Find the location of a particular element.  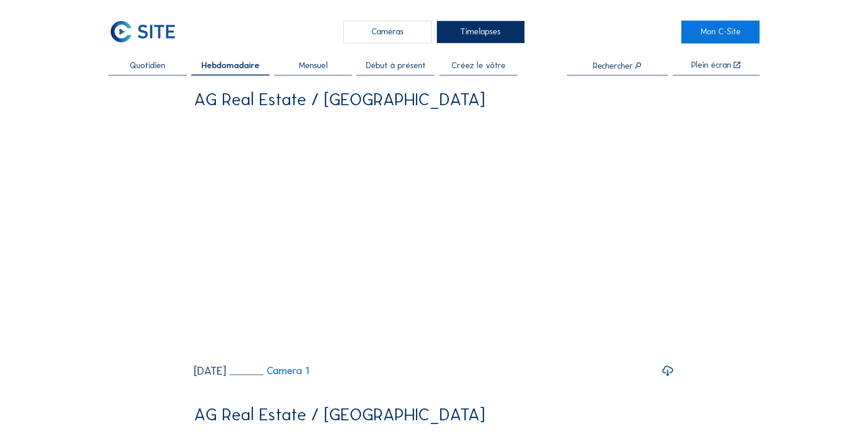

img: C-SITE Logo is located at coordinates (142, 32).